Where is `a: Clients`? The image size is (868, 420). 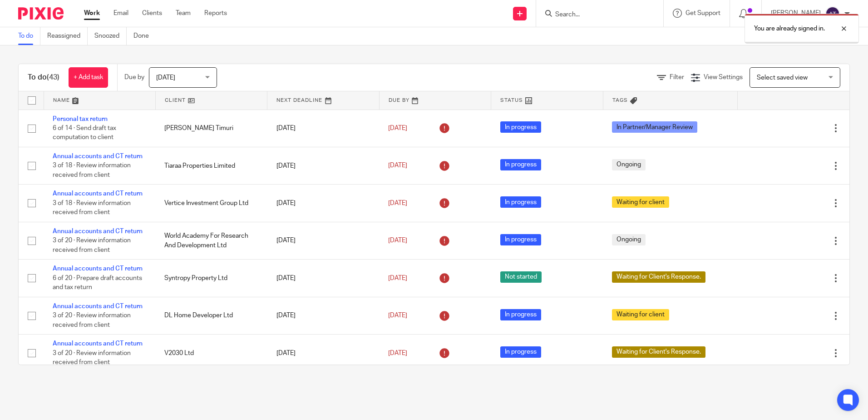 a: Clients is located at coordinates (152, 13).